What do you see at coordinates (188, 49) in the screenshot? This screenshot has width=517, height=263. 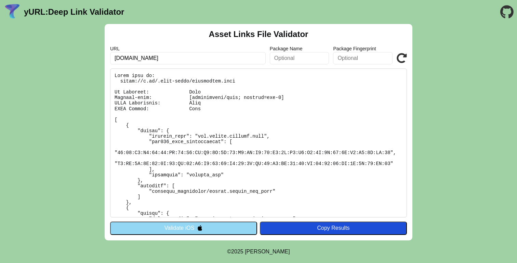 I see `label: URL` at bounding box center [188, 49].